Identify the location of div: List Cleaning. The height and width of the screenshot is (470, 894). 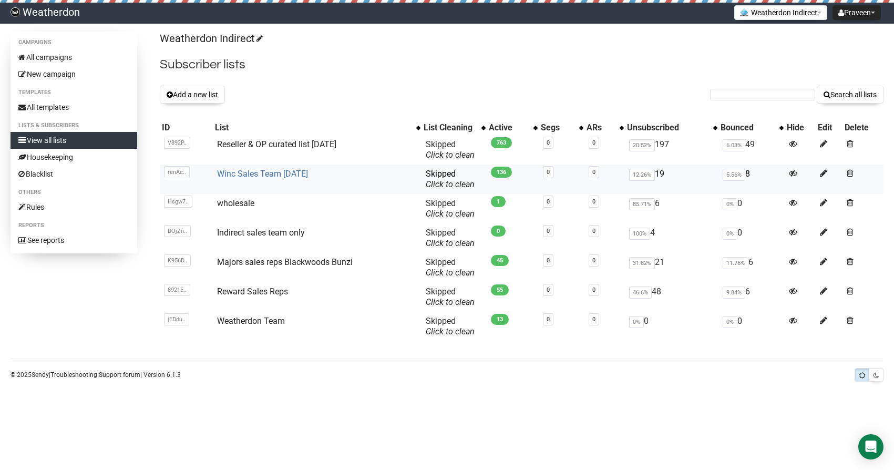
(450, 128).